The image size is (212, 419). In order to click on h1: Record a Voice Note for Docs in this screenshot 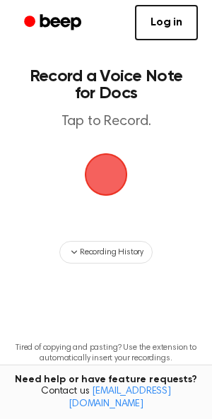, I will do `click(106, 85)`.